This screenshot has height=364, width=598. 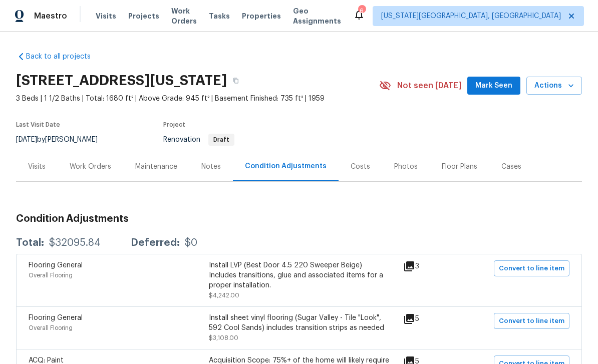 I want to click on div: Costs, so click(x=360, y=166).